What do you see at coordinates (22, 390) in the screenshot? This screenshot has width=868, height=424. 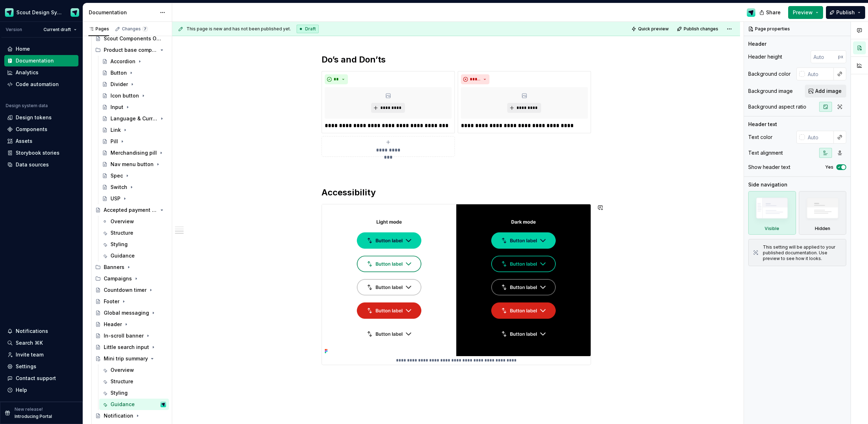 I see `div: Help` at bounding box center [22, 390].